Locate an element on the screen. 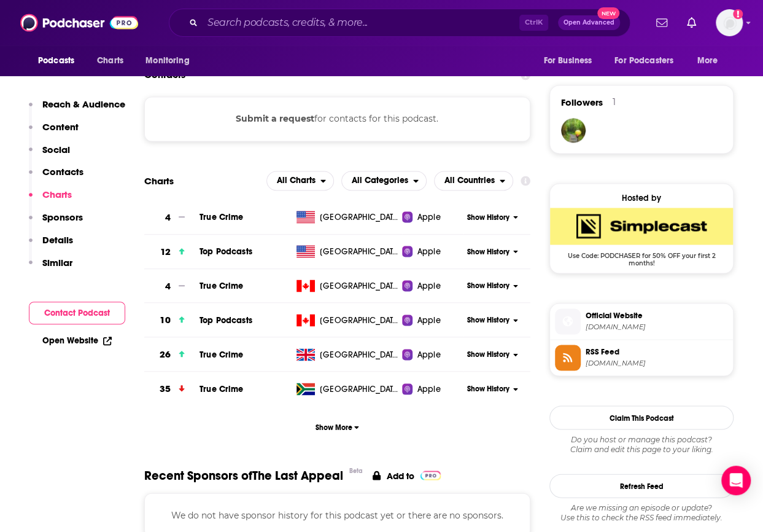 The image size is (763, 532). button: Contacts is located at coordinates (56, 176).